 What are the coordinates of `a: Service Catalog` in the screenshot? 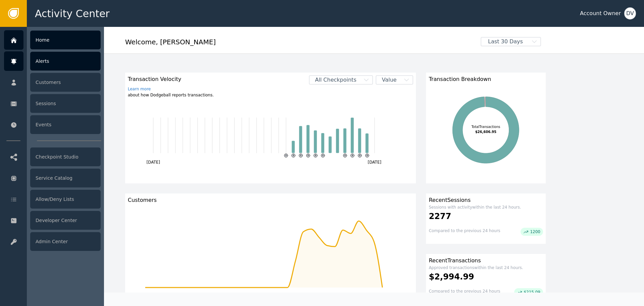 It's located at (52, 178).